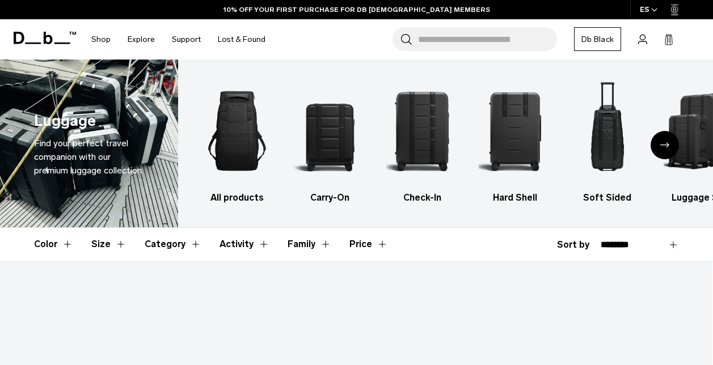 The height and width of the screenshot is (365, 713). Describe the element at coordinates (101, 39) in the screenshot. I see `a: Shop` at that location.